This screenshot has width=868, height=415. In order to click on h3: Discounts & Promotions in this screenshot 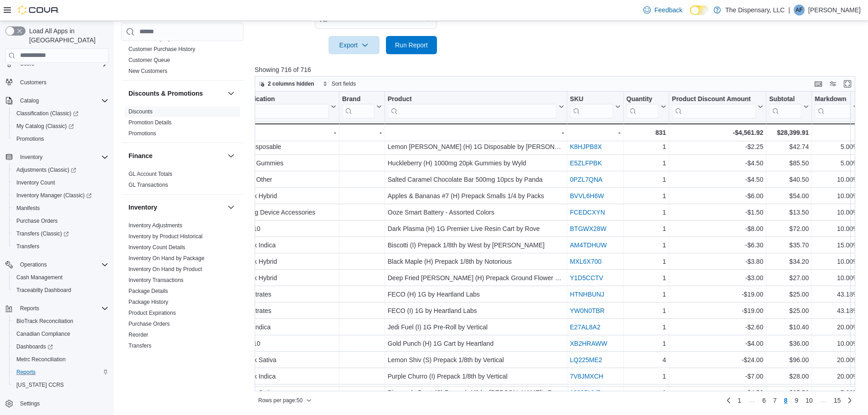, I will do `click(166, 93)`.